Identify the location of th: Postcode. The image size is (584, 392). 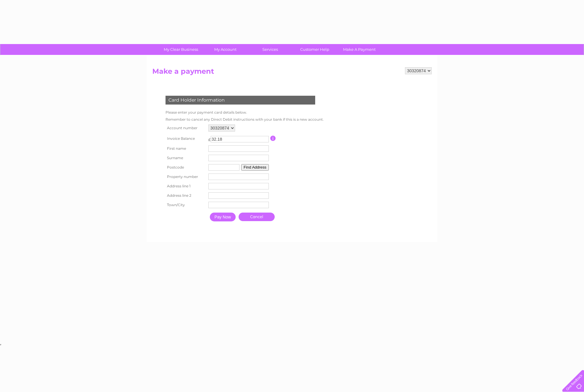
(185, 167).